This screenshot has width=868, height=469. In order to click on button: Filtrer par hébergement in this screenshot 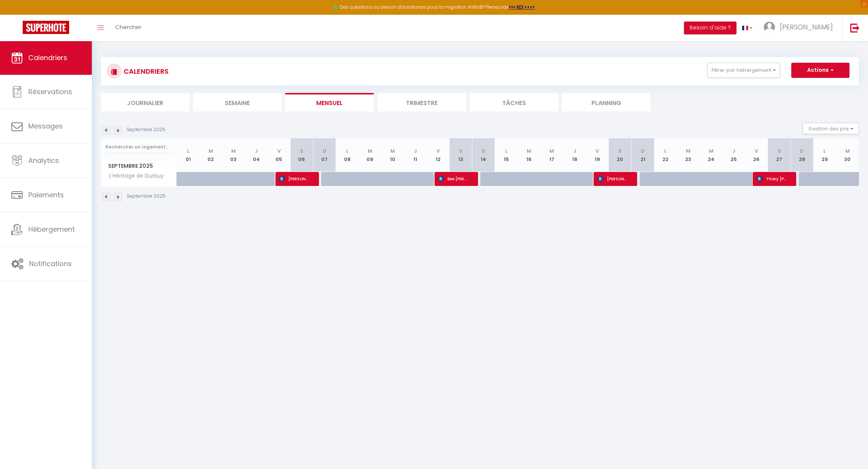, I will do `click(743, 70)`.